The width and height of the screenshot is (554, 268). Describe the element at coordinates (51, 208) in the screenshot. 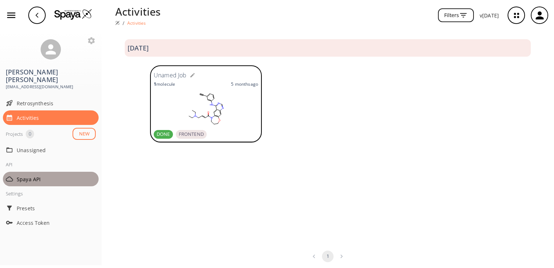

I see `div: Presets` at that location.